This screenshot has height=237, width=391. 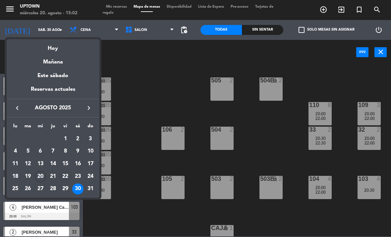 I want to click on div: Este sábado, so click(x=53, y=76).